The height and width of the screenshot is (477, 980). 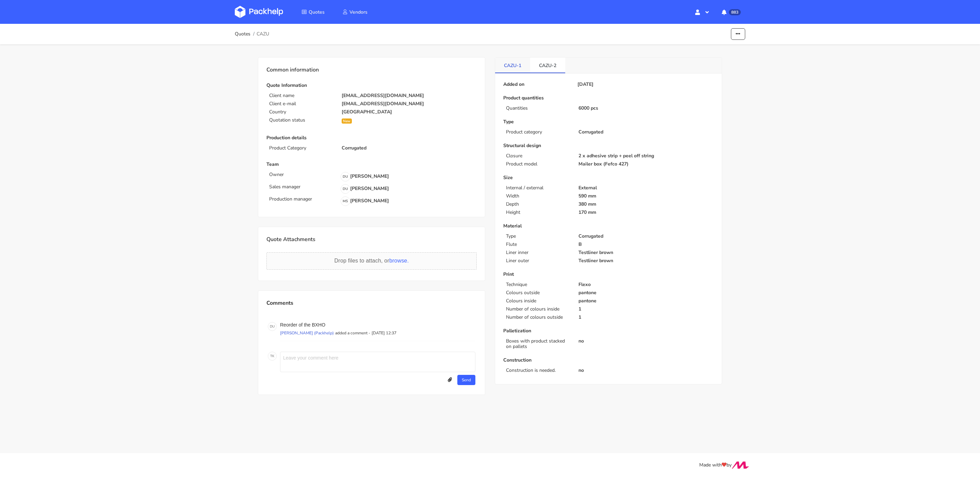 I want to click on p: Technique, so click(x=538, y=284).